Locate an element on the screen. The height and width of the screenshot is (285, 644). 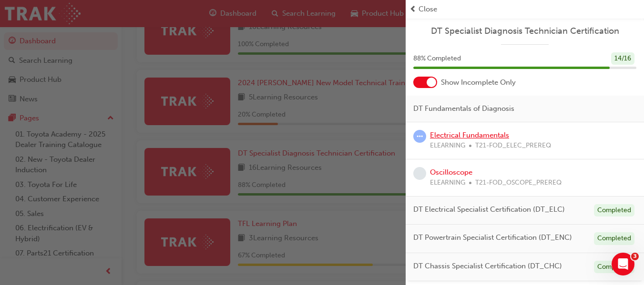
span: DT Fundamentals of Diagnosis is located at coordinates (464, 109).